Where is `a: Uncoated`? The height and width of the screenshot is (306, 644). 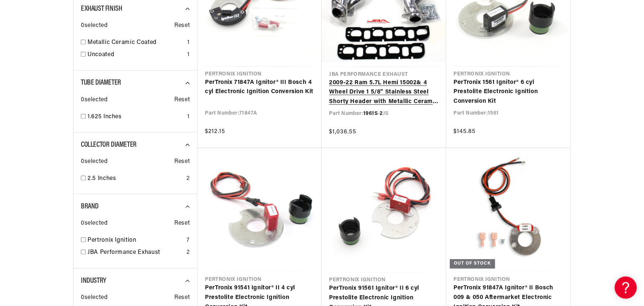
a: Uncoated is located at coordinates (136, 55).